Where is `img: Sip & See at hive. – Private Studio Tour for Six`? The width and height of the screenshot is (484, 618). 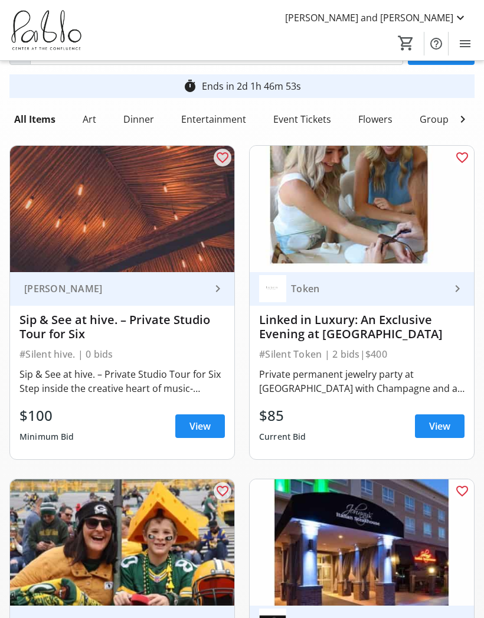
img: Sip & See at hive. – Private Studio Tour for Six is located at coordinates (122, 209).